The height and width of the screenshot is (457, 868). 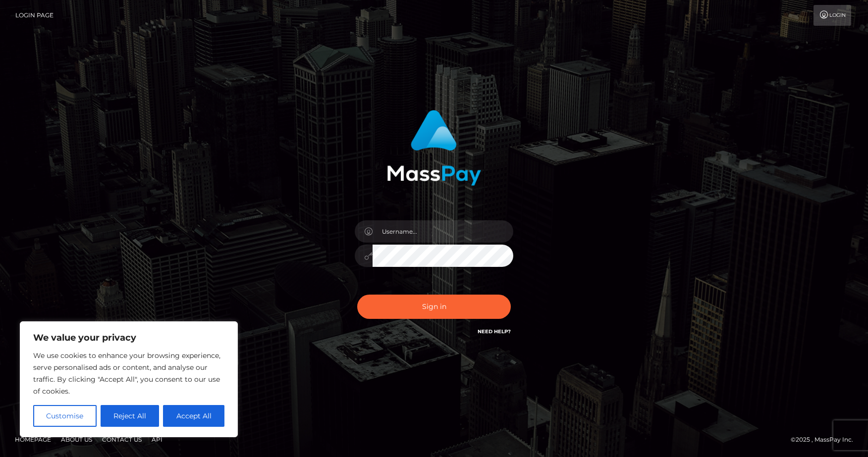 I want to click on a: Homepage, so click(x=33, y=439).